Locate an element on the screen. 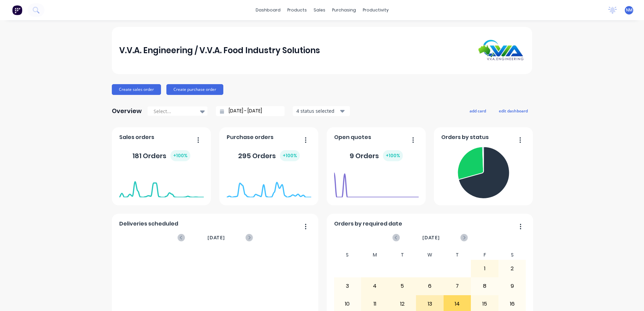 The height and width of the screenshot is (311, 644). button: add card is located at coordinates (478, 111).